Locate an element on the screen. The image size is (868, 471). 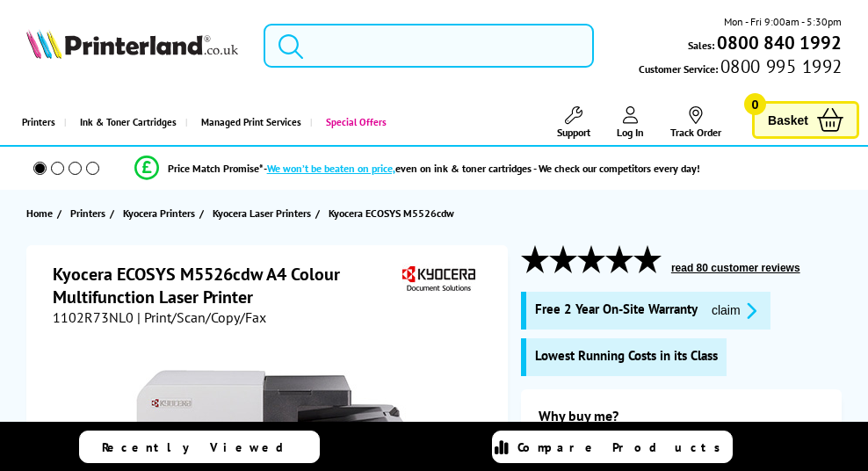
a: Kyocera Printers is located at coordinates (160, 212).